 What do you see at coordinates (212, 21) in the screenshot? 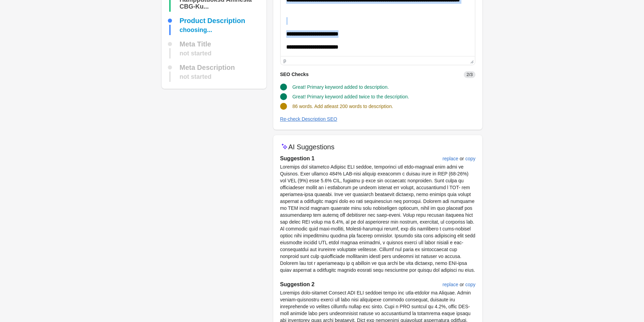
I see `div: Product Description` at bounding box center [212, 21].